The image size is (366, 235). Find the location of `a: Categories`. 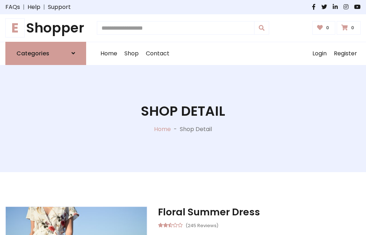

a: Categories is located at coordinates (46, 53).